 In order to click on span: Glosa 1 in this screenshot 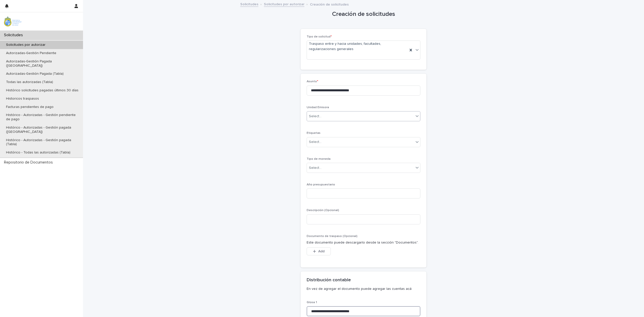, I will do `click(312, 302)`.